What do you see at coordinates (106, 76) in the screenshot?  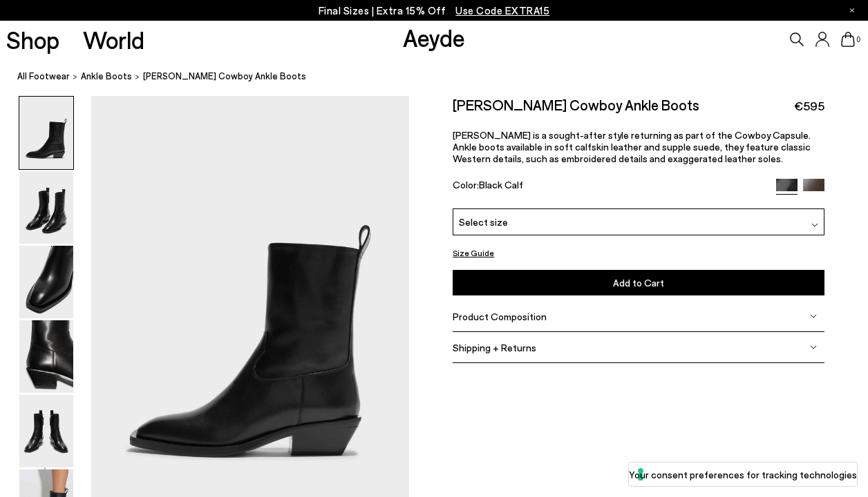 I see `a: Ankle Boots` at bounding box center [106, 76].